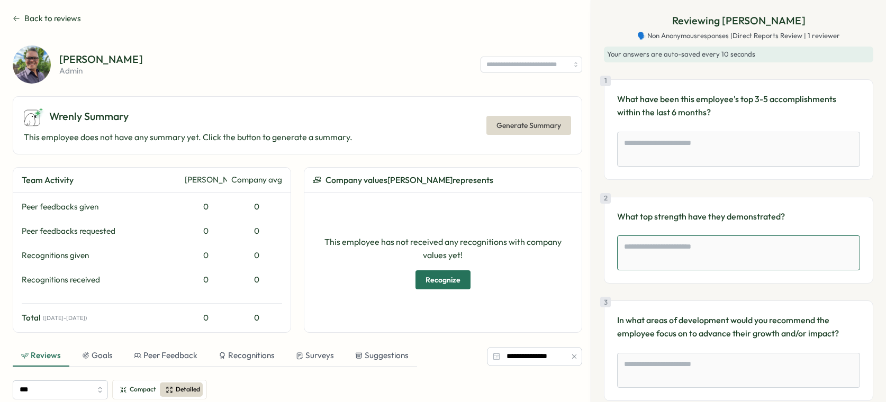 Image resolution: width=886 pixels, height=402 pixels. What do you see at coordinates (31, 318) in the screenshot?
I see `span: Total` at bounding box center [31, 318].